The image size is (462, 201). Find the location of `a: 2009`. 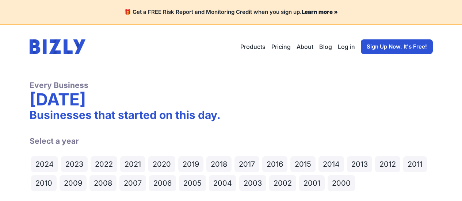

a: 2009 is located at coordinates (73, 183).